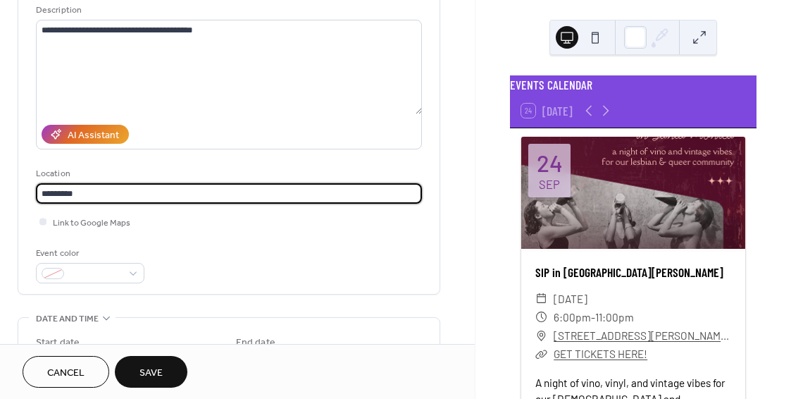 The width and height of the screenshot is (791, 399). I want to click on span: Cancel, so click(66, 373).